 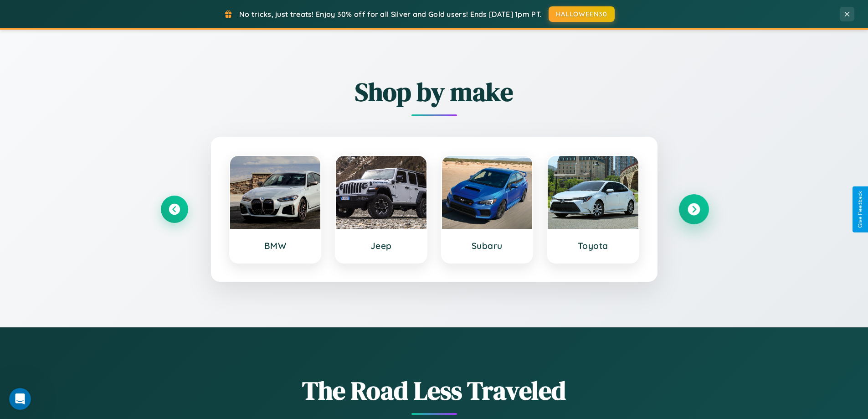 What do you see at coordinates (593, 246) in the screenshot?
I see `h3: Toyota` at bounding box center [593, 246].